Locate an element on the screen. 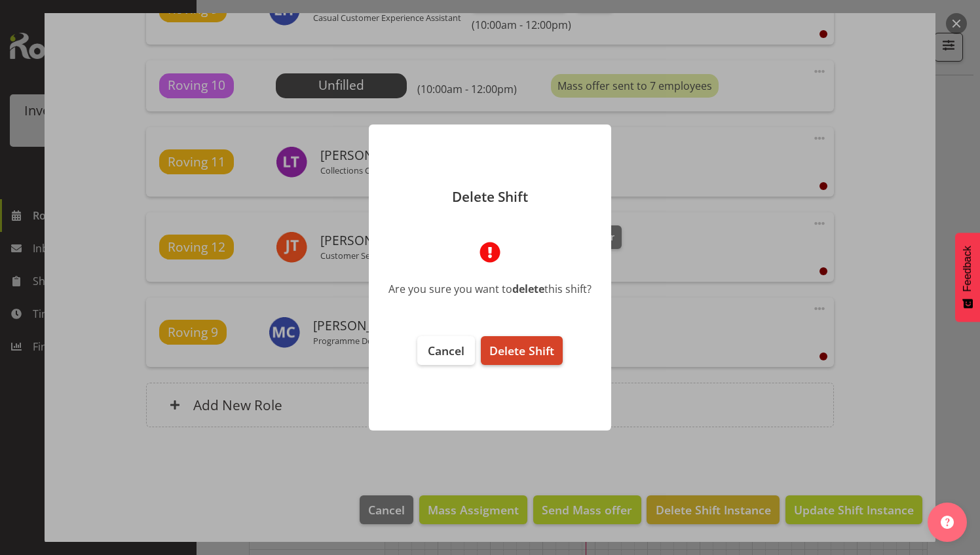 Image resolution: width=980 pixels, height=555 pixels. div: Are you sure you want to this shift? is located at coordinates (490, 289).